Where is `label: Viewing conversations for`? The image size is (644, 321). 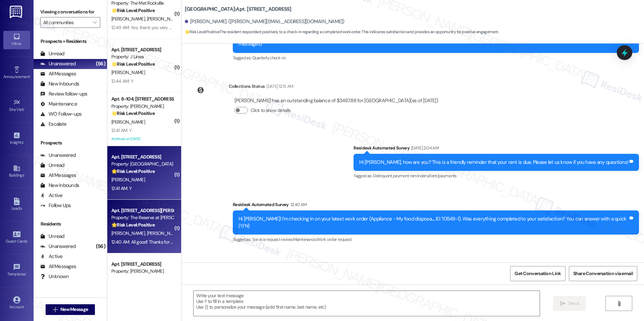 label: Viewing conversations for is located at coordinates (70, 12).